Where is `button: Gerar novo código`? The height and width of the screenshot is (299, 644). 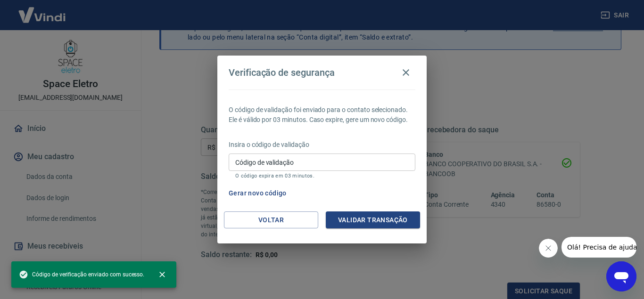
button: Gerar novo código is located at coordinates (257, 193).